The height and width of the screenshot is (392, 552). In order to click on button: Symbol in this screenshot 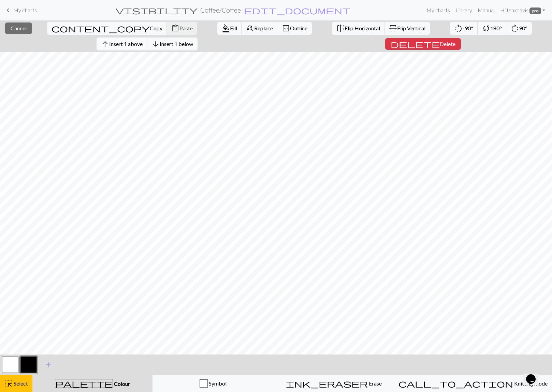, I will do `click(213, 383)`.